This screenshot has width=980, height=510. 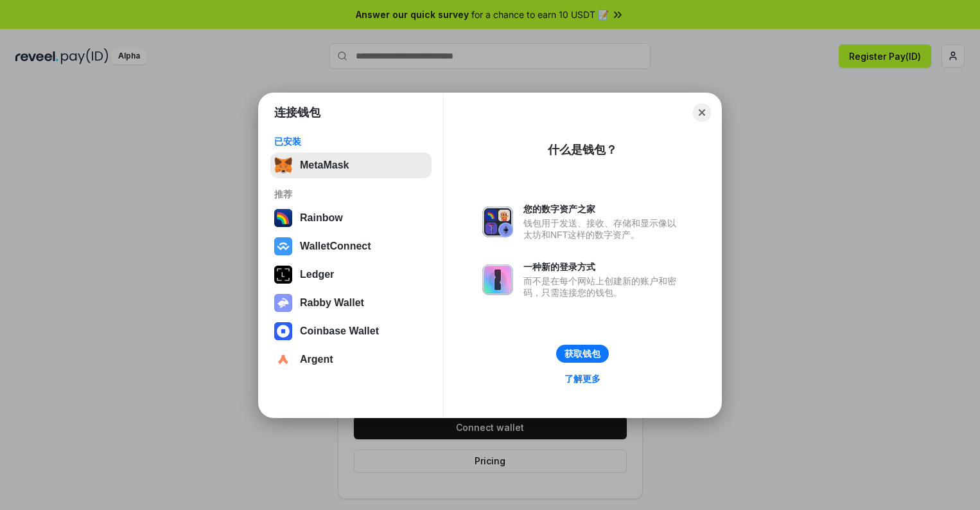 I want to click on button: Argent, so click(x=350, y=359).